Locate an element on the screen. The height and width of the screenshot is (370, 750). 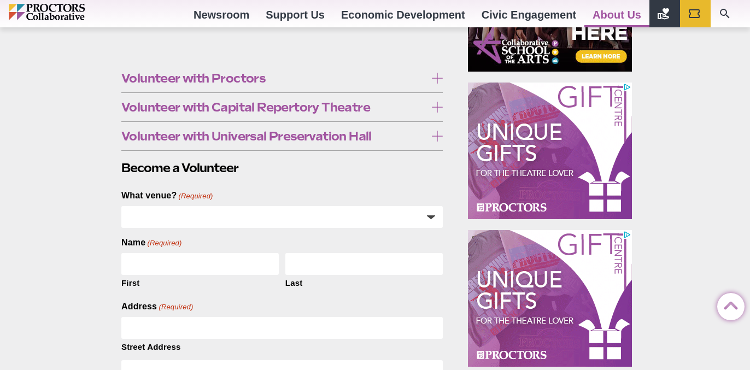
label: What venue? is located at coordinates (167, 196).